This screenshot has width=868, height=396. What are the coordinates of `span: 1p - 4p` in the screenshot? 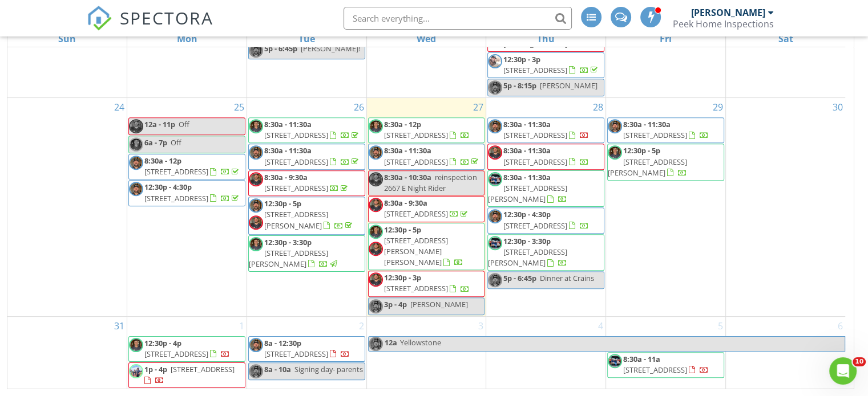 It's located at (156, 370).